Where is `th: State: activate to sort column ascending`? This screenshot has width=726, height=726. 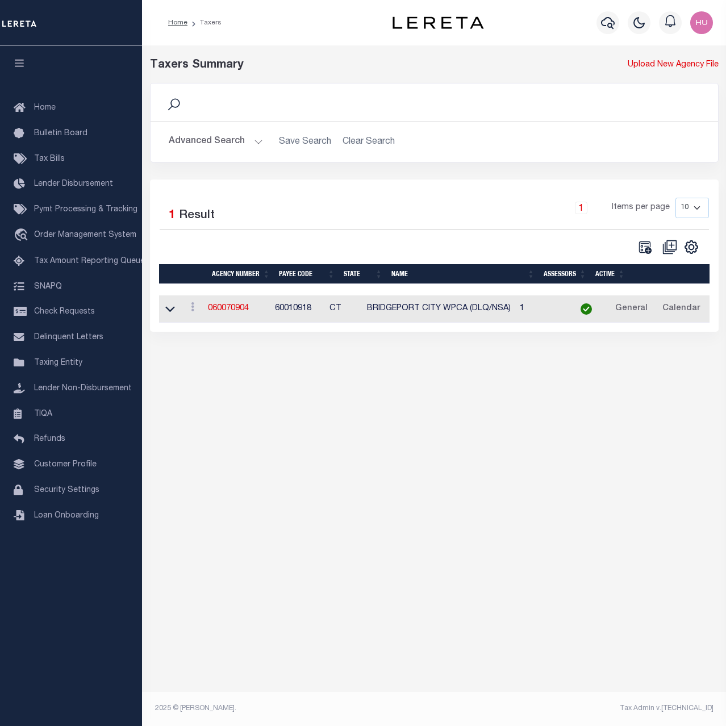
th: State: activate to sort column ascending is located at coordinates (363, 274).